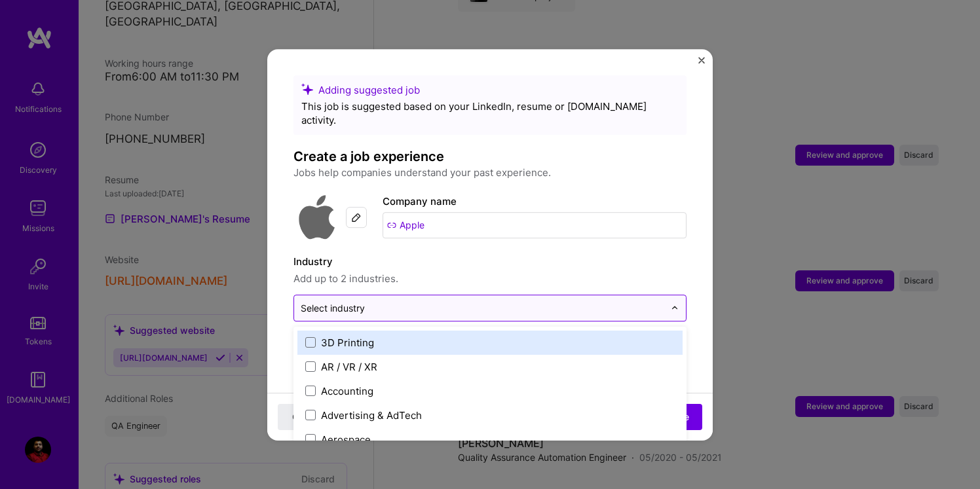 The height and width of the screenshot is (489, 980). I want to click on h4: Create a job experience, so click(490, 157).